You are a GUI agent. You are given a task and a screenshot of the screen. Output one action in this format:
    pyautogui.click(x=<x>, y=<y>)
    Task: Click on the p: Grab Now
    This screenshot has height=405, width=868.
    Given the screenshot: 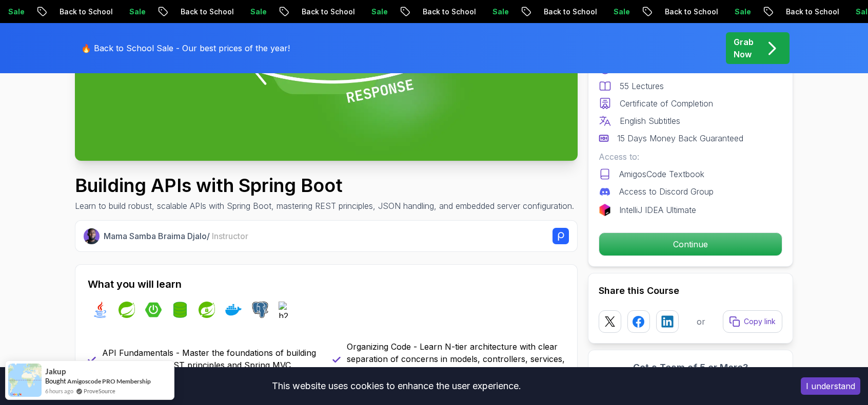 What is the action you would take?
    pyautogui.click(x=743, y=48)
    